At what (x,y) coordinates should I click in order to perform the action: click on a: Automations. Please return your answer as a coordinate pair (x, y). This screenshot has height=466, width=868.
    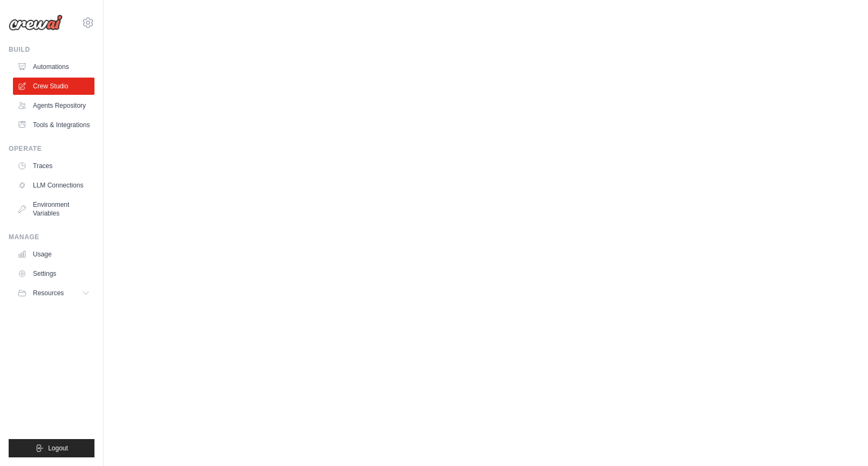
    Looking at the image, I should click on (53, 67).